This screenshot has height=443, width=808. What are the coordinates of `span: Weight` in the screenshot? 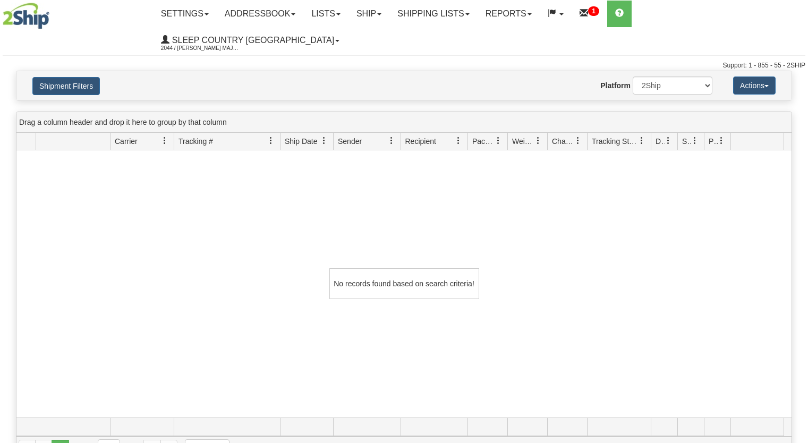 It's located at (523, 141).